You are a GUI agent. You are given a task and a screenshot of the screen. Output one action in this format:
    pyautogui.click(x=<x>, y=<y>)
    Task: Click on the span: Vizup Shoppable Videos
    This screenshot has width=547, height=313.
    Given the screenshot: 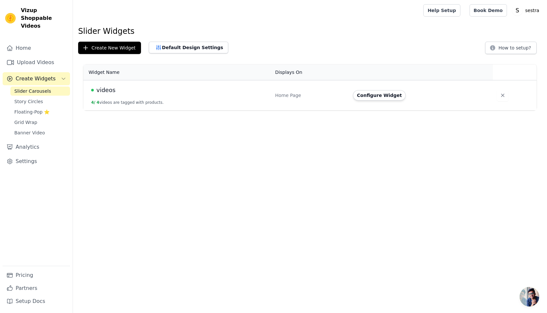 What is the action you would take?
    pyautogui.click(x=44, y=18)
    